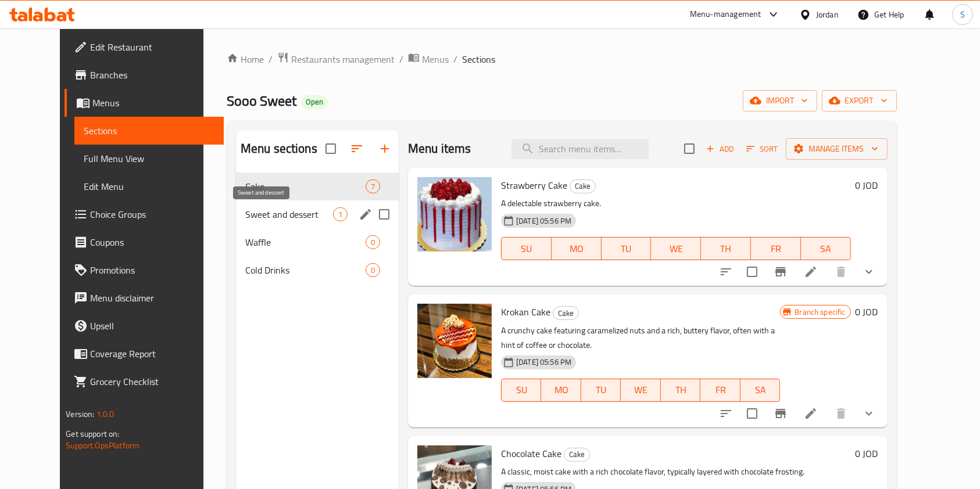 The height and width of the screenshot is (489, 980). What do you see at coordinates (676, 249) in the screenshot?
I see `button: WE` at bounding box center [676, 249].